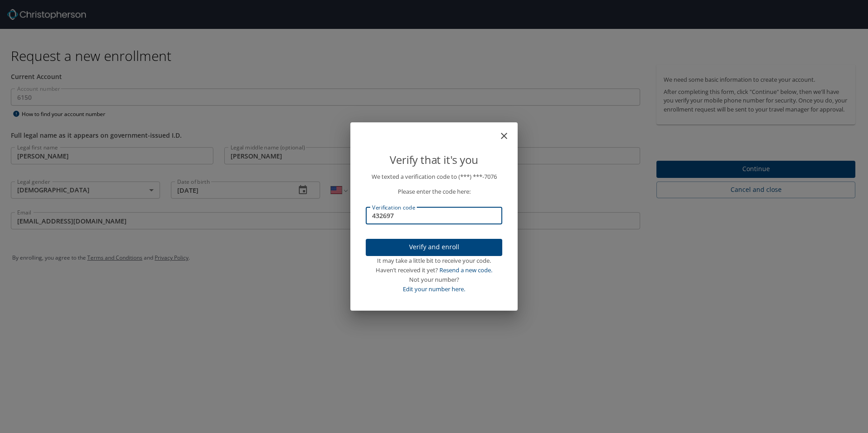 This screenshot has height=433, width=868. I want to click on div: Not your number?, so click(434, 280).